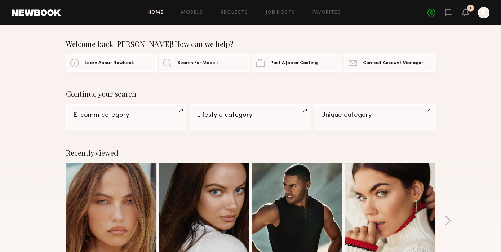  I want to click on a: Job Posts, so click(280, 13).